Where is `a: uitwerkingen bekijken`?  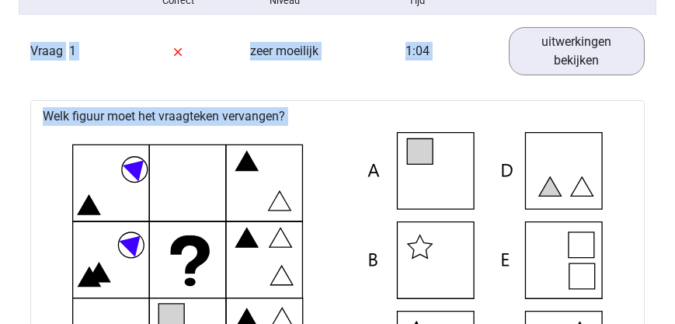 a: uitwerkingen bekijken is located at coordinates (577, 51).